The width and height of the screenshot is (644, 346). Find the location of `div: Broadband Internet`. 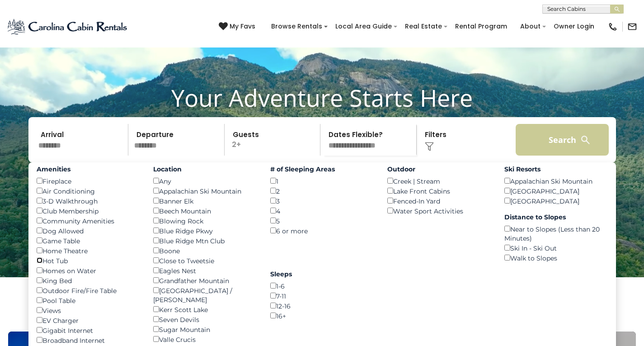

div: Broadband Internet is located at coordinates (88, 340).